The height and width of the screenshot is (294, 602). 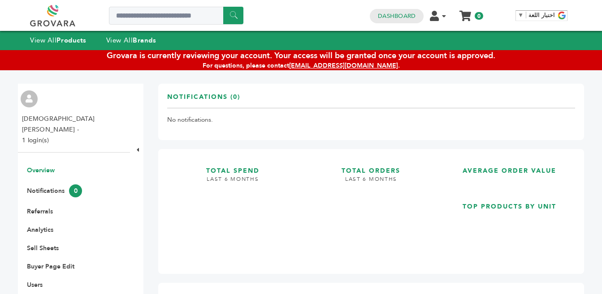 I want to click on a: View AllBrands, so click(x=131, y=40).